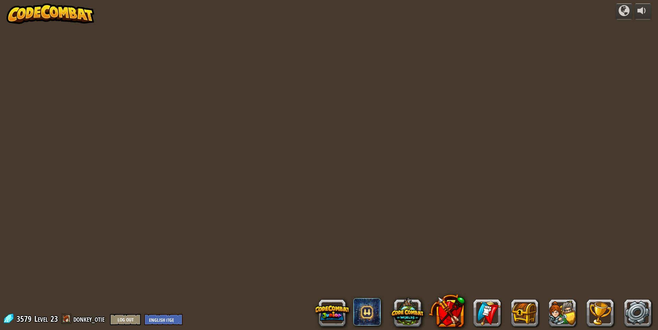  Describe the element at coordinates (50, 14) in the screenshot. I see `img: CodeCombat - Learn how to code by playing a game` at that location.